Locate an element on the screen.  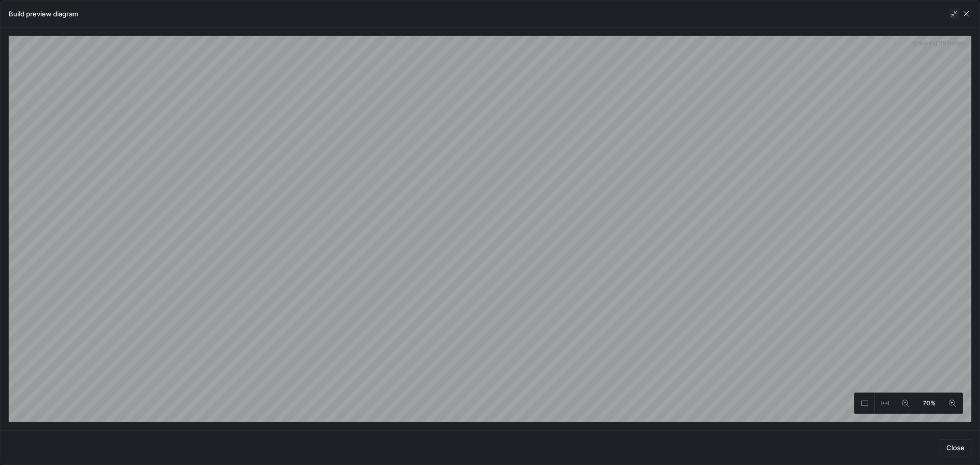
span: Showing 39 nodes is located at coordinates (940, 44).